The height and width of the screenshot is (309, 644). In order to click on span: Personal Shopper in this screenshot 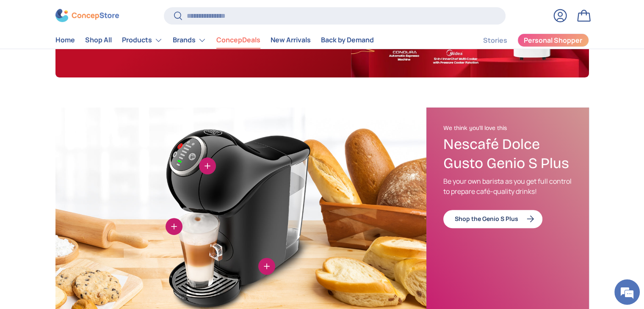, I will do `click(553, 41)`.